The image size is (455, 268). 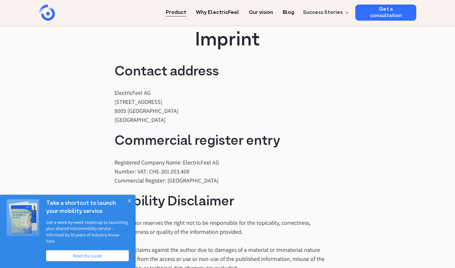 What do you see at coordinates (40, 32) in the screenshot?
I see `input: Submit` at bounding box center [40, 32].